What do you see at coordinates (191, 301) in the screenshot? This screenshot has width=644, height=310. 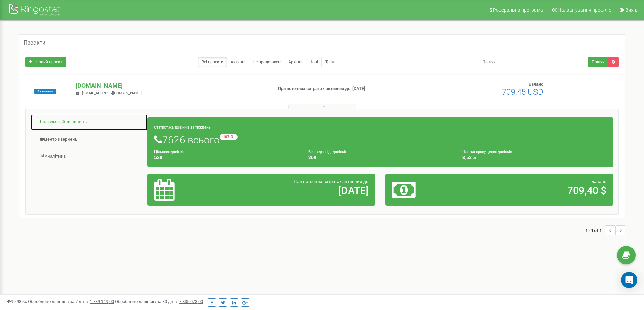 I see `u: 7 835 073,00` at bounding box center [191, 301].